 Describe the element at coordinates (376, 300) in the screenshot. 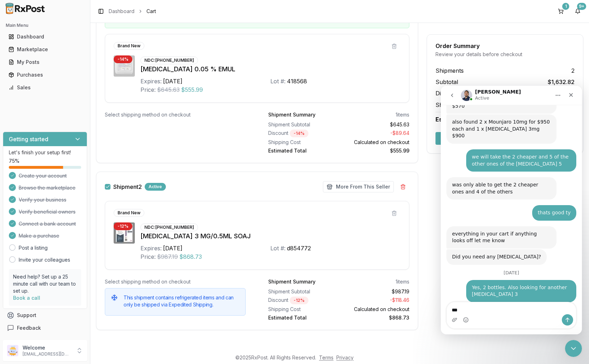

I see `div: - $118.46` at that location.